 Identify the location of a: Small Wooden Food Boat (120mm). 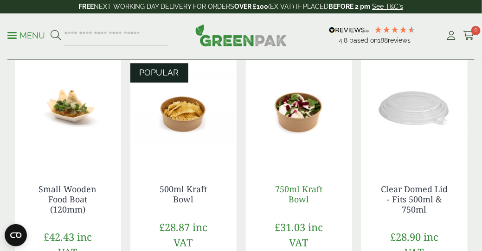
(68, 199).